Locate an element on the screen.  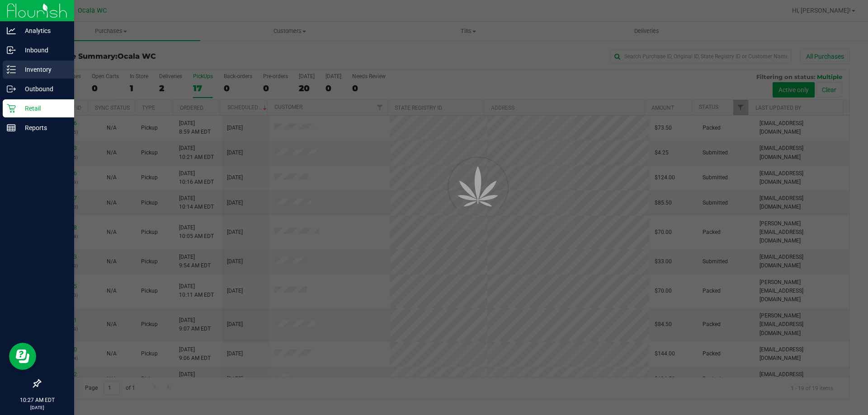
p: Outbound is located at coordinates (43, 89).